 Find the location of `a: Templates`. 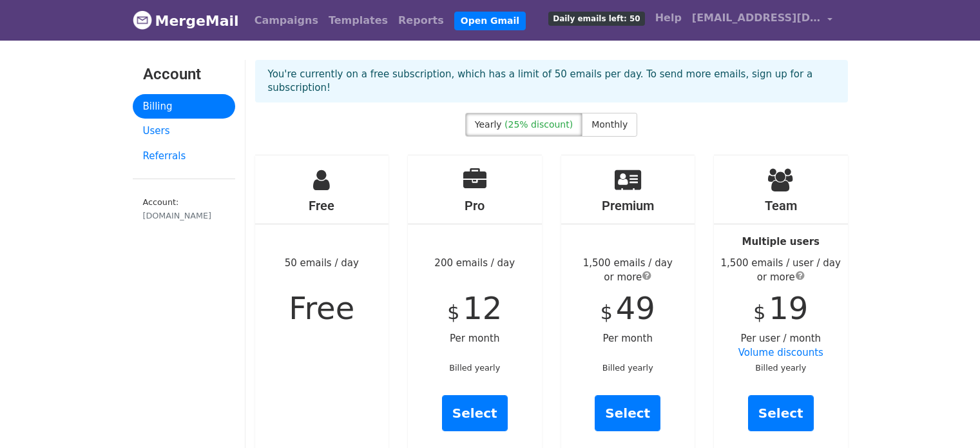

a: Templates is located at coordinates (358, 20).